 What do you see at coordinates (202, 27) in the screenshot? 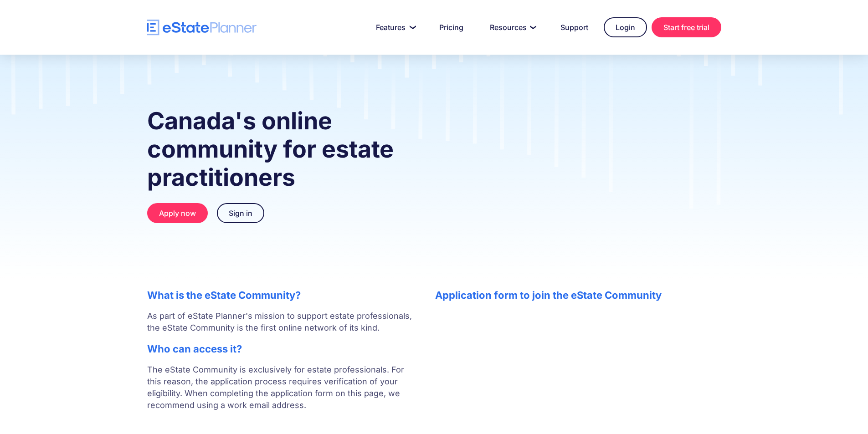
I see `a: home` at bounding box center [202, 27].